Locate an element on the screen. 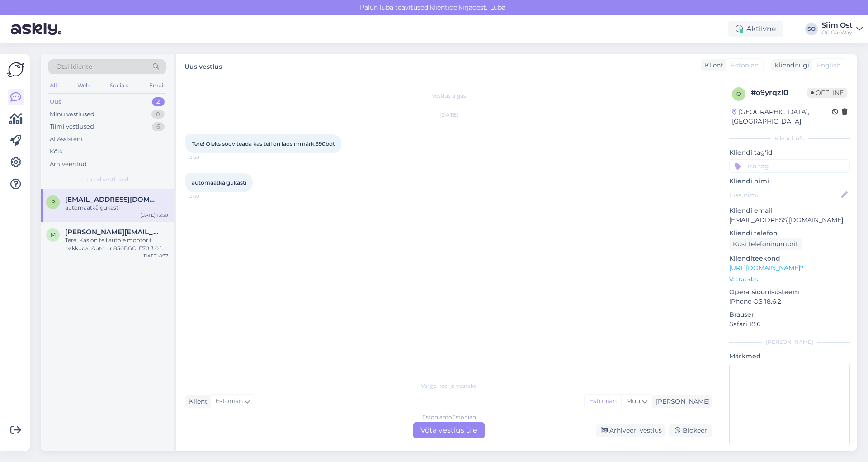 The width and height of the screenshot is (868, 462). span: English is located at coordinates (828, 65).